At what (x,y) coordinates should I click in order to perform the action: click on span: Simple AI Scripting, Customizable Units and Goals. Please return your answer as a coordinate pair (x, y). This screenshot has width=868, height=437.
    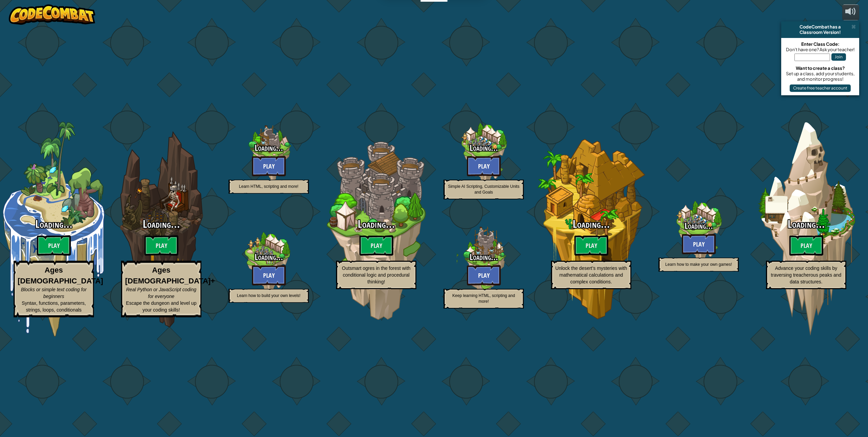
    Looking at the image, I should click on (483, 189).